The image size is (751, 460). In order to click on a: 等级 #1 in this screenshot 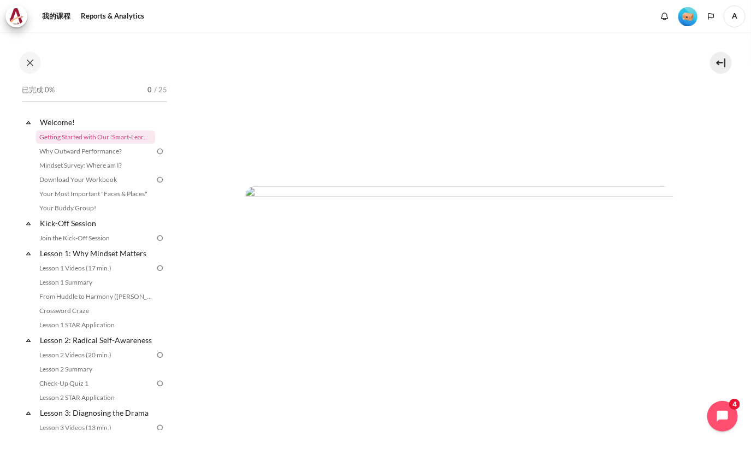, I will do `click(688, 16)`.